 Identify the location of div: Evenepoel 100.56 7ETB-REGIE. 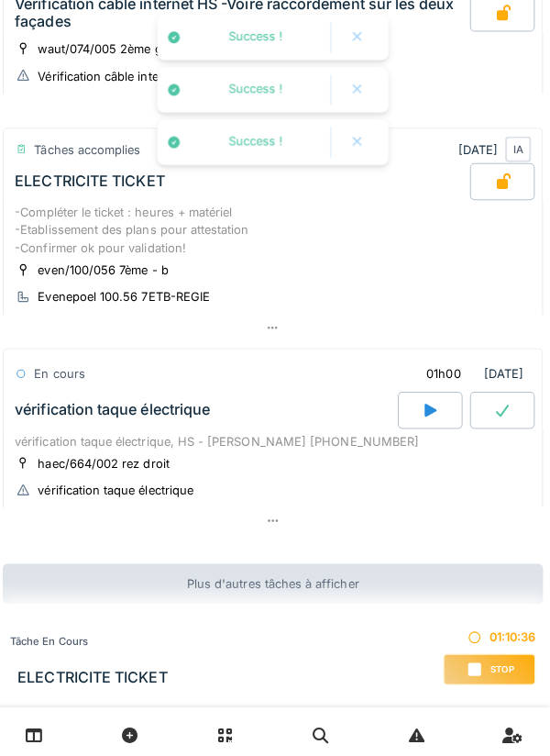
(128, 294).